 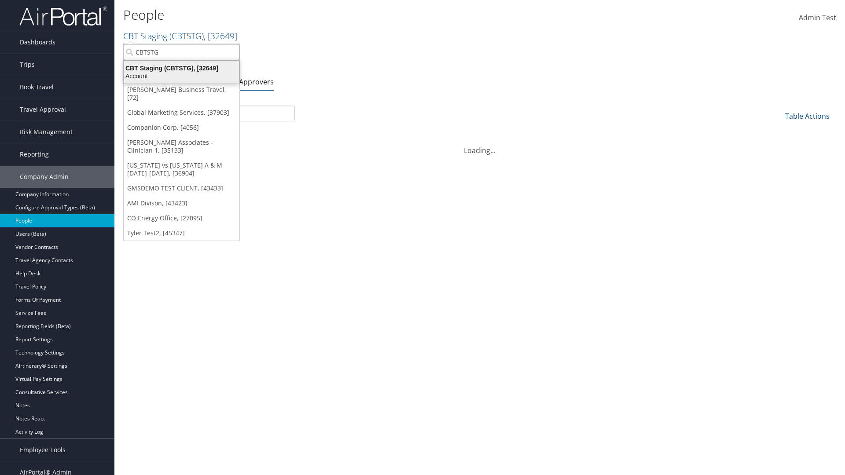 I want to click on a: Approvers, so click(x=256, y=82).